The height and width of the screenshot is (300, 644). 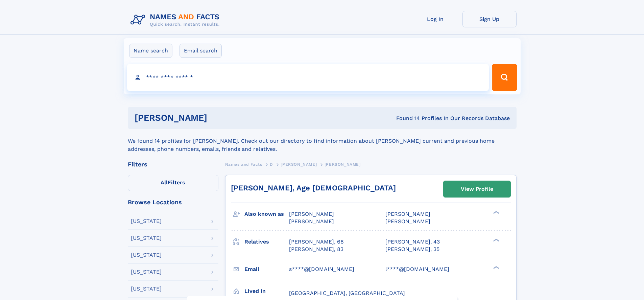 What do you see at coordinates (505, 77) in the screenshot?
I see `button: Search Button` at bounding box center [505, 77].